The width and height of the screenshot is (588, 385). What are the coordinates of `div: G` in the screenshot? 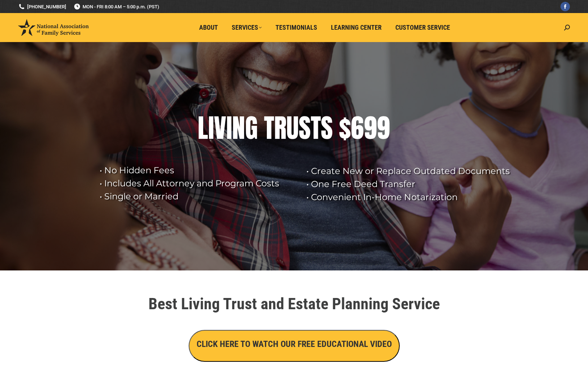 It's located at (251, 128).